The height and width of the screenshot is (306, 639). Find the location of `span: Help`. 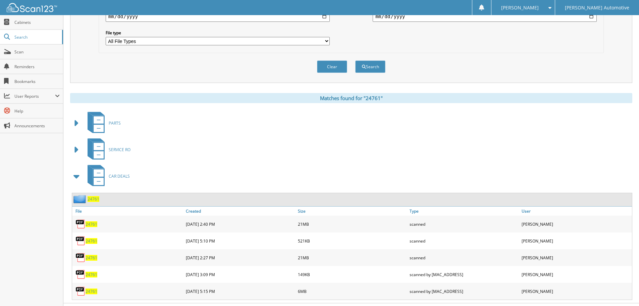

span: Help is located at coordinates (37, 111).